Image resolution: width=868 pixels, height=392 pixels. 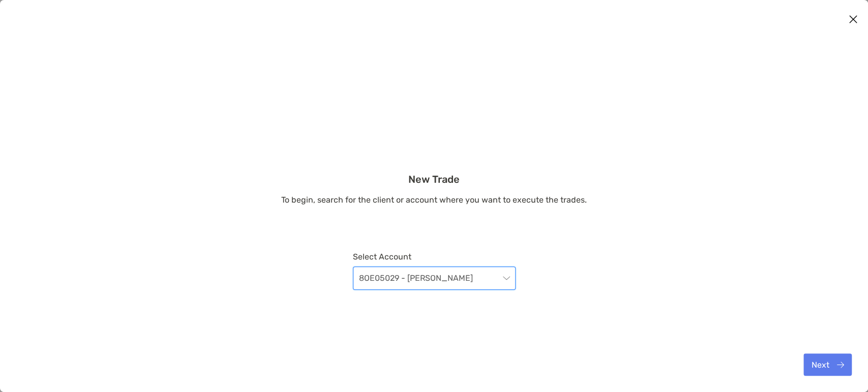 What do you see at coordinates (853, 20) in the screenshot?
I see `button: Close modal` at bounding box center [853, 20].